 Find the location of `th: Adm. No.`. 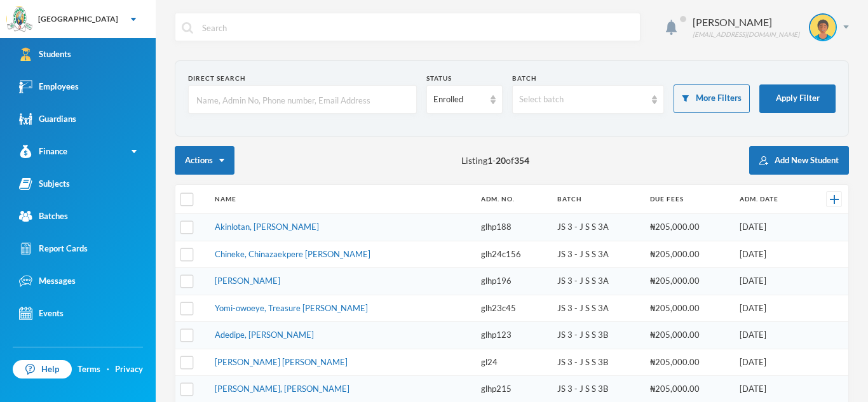

th: Adm. No. is located at coordinates (513, 200).